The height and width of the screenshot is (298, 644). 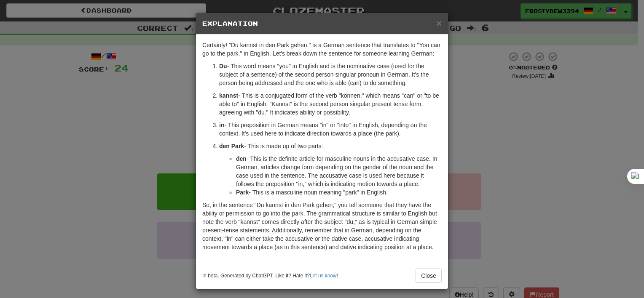 What do you see at coordinates (331, 129) in the screenshot?
I see `p: - This preposition in German means "in" or "into" in English, depending on the context. It's used...` at bounding box center [331, 129].